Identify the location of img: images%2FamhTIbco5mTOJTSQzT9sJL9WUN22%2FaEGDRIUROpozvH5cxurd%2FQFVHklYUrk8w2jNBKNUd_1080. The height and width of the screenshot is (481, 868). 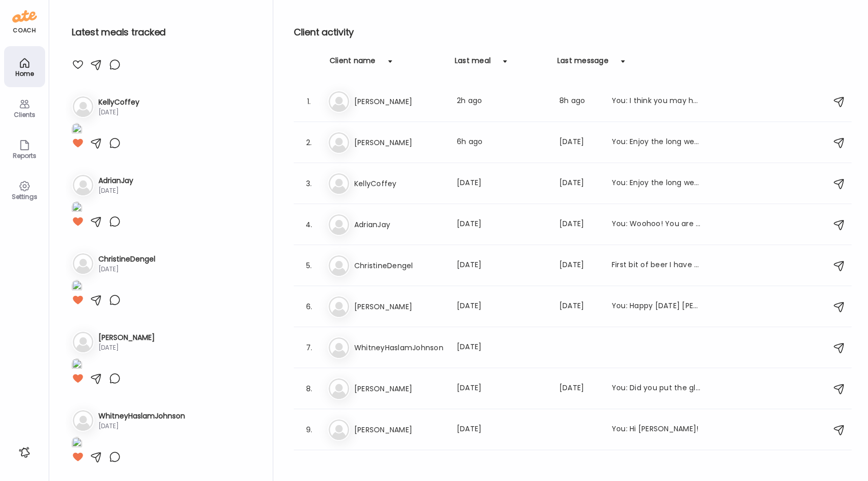
(77, 130).